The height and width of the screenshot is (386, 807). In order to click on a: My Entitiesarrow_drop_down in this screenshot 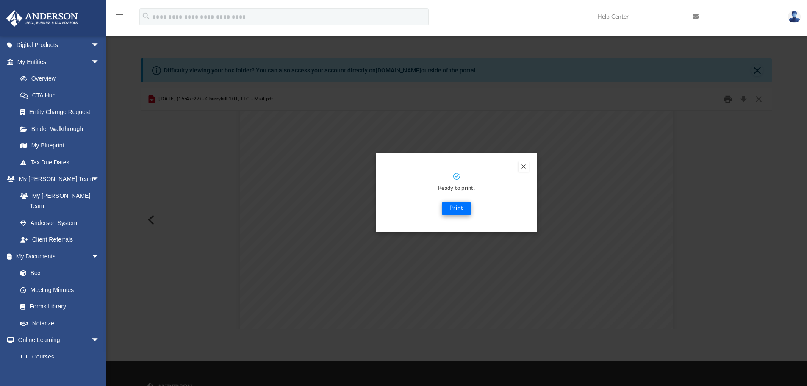, I will do `click(59, 62)`.